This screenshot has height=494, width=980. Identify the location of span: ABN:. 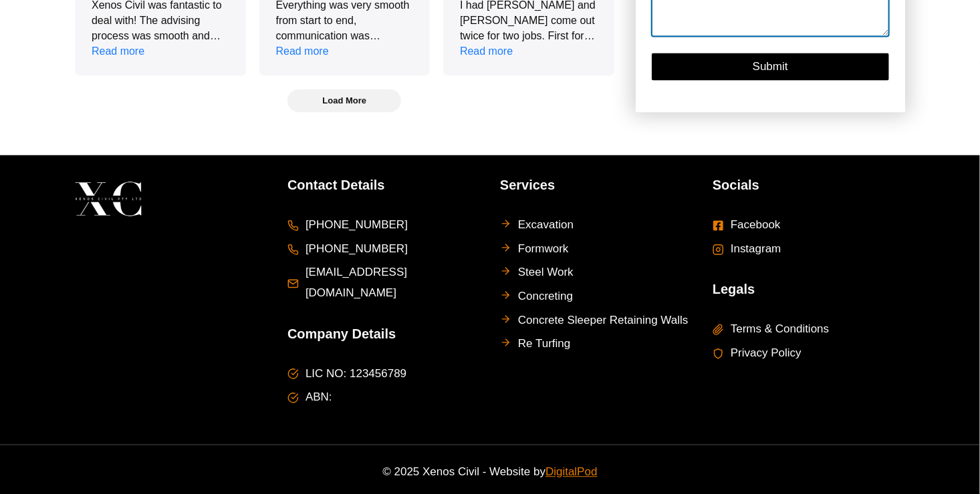
(319, 398).